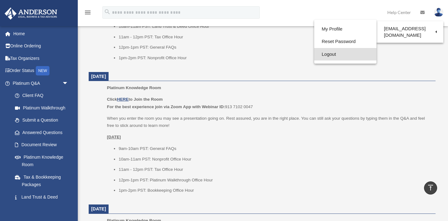 The image size is (448, 221). I want to click on a: Answered Questions, so click(43, 132).